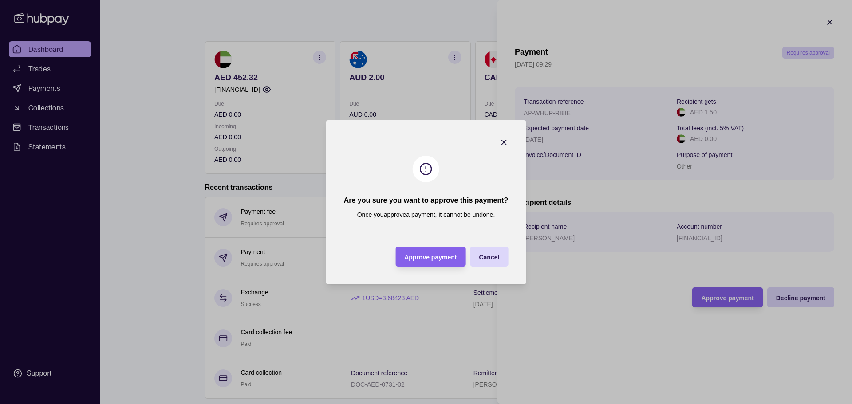 The width and height of the screenshot is (852, 404). I want to click on p: Once you approve a payment, it cannot be undone., so click(426, 215).